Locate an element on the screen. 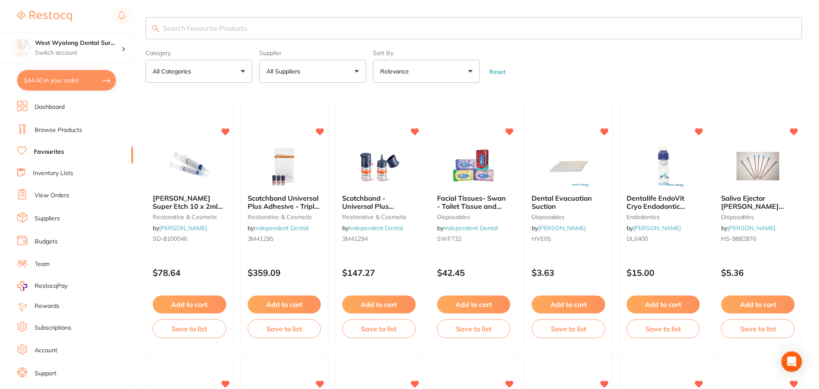 Image resolution: width=819 pixels, height=389 pixels. p: $359.09 is located at coordinates (284, 273).